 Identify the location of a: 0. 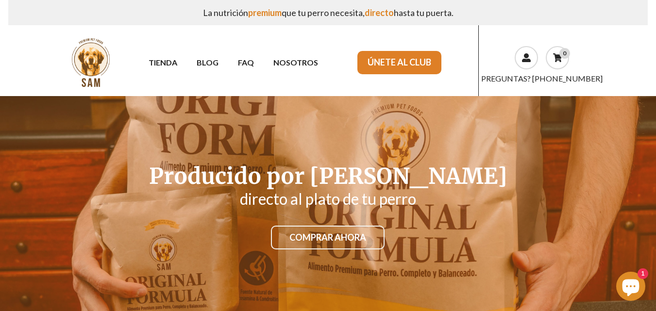
(558, 58).